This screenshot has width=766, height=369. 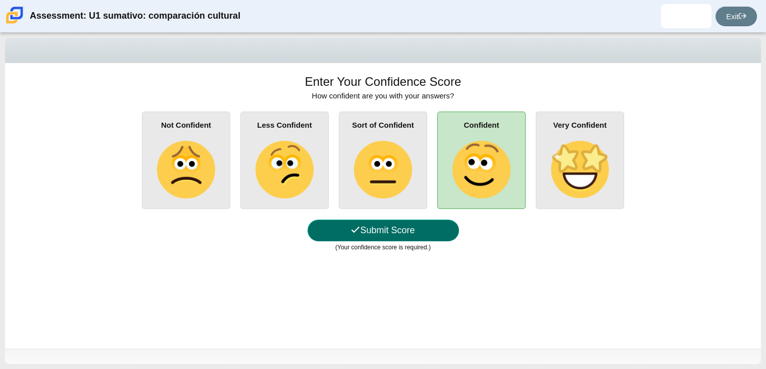 What do you see at coordinates (383, 170) in the screenshot?
I see `img: neutral-face.png` at bounding box center [383, 170].